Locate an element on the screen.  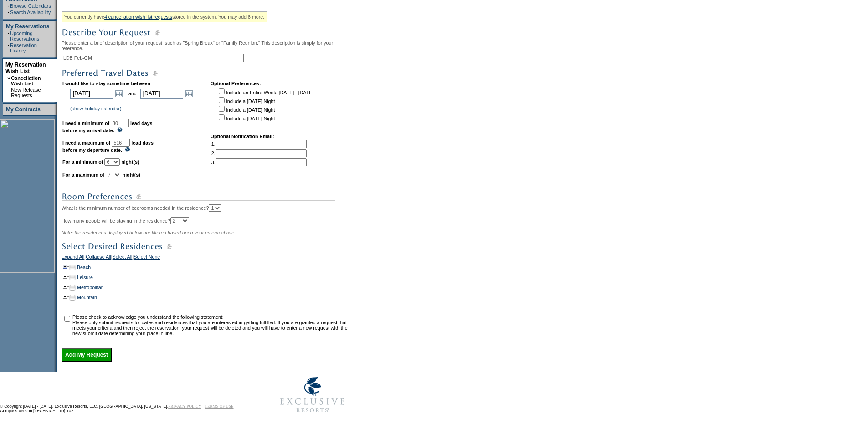
a: Search Availability is located at coordinates (30, 13).